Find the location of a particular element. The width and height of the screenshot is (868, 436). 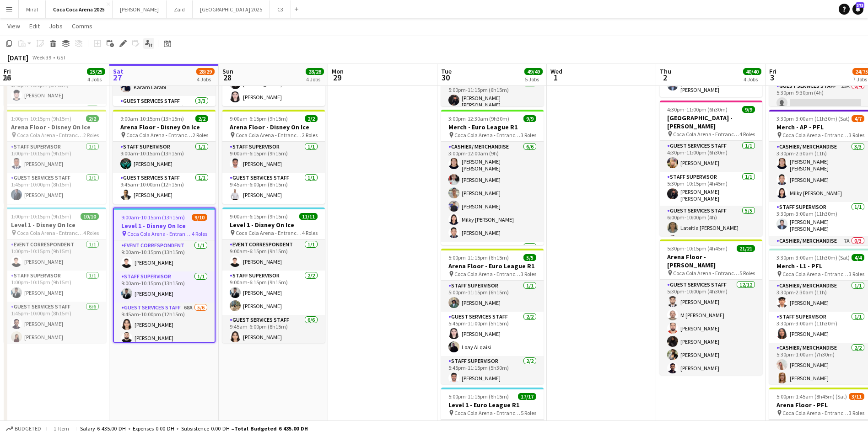

span: Total Budgeted 6 435.00 DH is located at coordinates (271, 428).